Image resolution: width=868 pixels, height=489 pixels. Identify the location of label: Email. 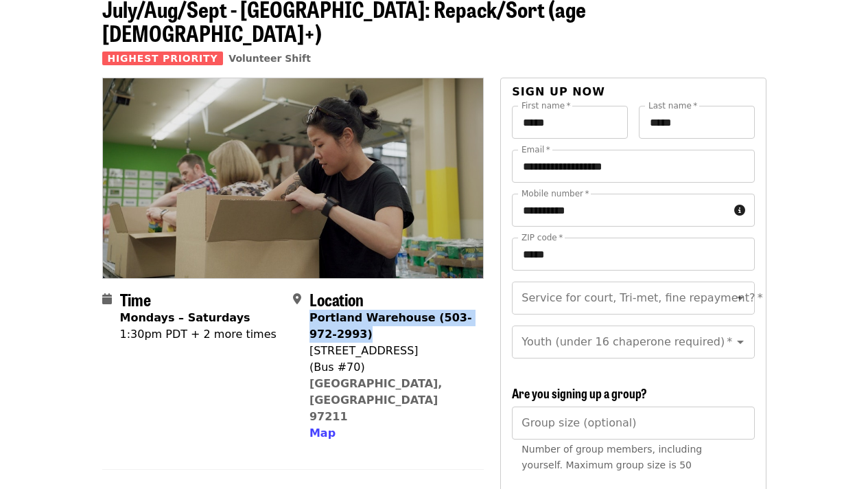
(536, 149).